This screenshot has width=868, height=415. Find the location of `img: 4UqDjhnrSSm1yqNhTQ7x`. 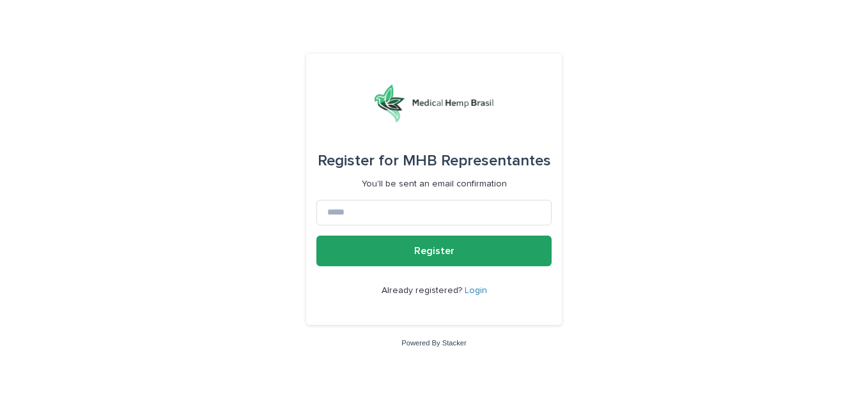

img: 4UqDjhnrSSm1yqNhTQ7x is located at coordinates (434, 104).